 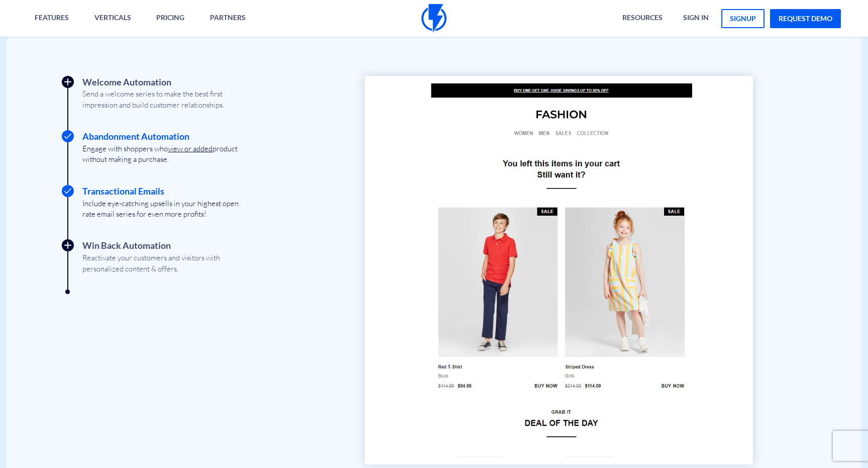 I want to click on a: signup, so click(x=743, y=19).